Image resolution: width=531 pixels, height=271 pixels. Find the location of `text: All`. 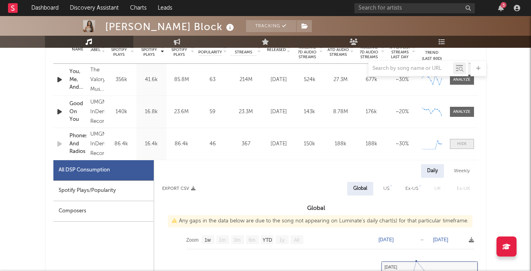

text: All is located at coordinates (296, 240).